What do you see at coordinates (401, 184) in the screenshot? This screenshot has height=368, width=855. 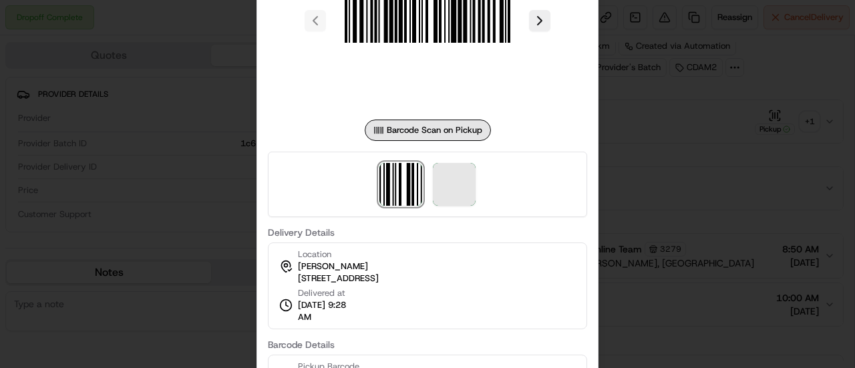 I see `img: barcode_scan_on_pickup image` at bounding box center [401, 184].